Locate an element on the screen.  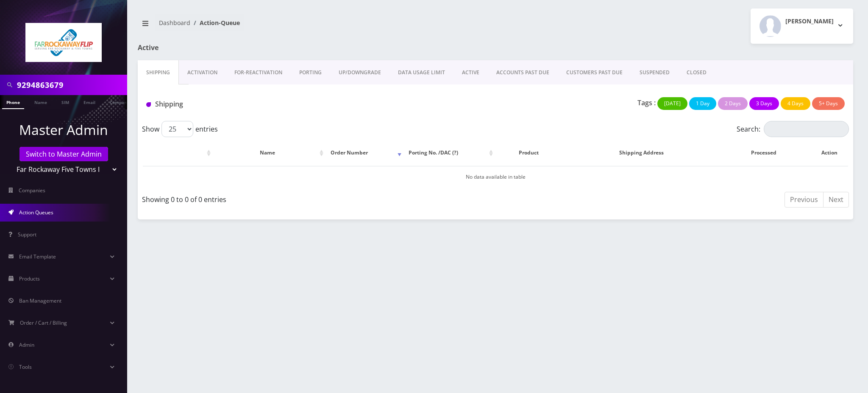
th: Porting No. /DAC (?): activate to sort column ascending is located at coordinates (450, 153).